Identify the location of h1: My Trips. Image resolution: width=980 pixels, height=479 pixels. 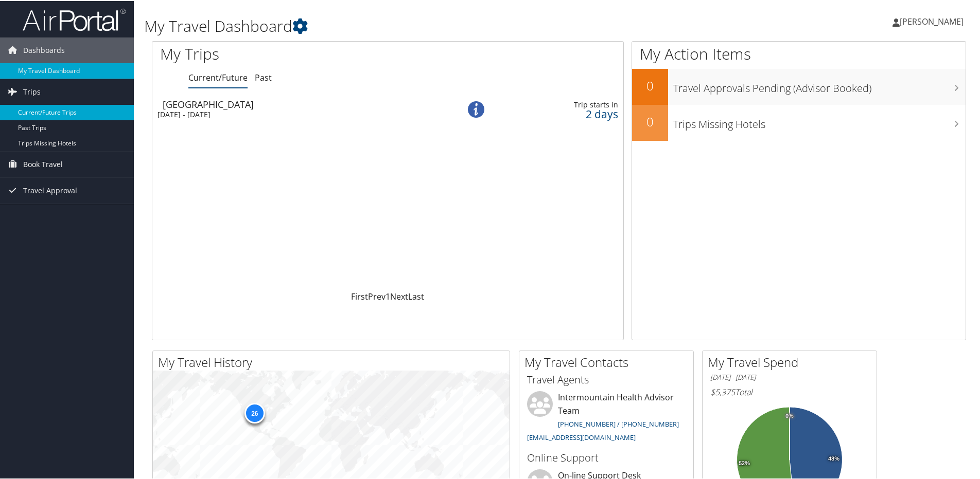
(290, 53).